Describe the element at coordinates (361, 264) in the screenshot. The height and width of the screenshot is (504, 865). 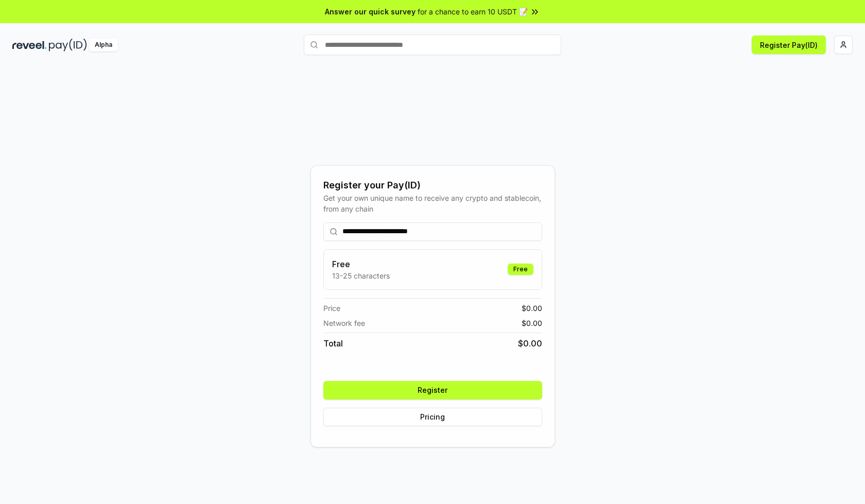
I see `h3: Free` at that location.